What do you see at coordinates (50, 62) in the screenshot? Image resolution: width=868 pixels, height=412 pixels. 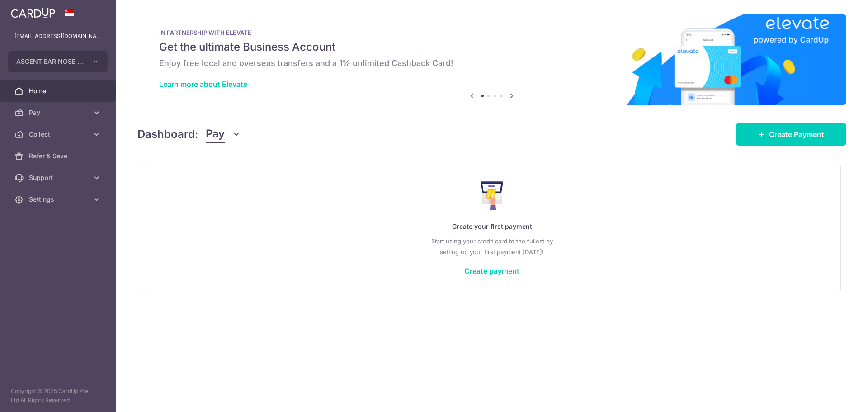 I see `span: ASCENT EAR NOSE THROAT SPECIALIST GROUP PTE. LTD.` at bounding box center [50, 62].